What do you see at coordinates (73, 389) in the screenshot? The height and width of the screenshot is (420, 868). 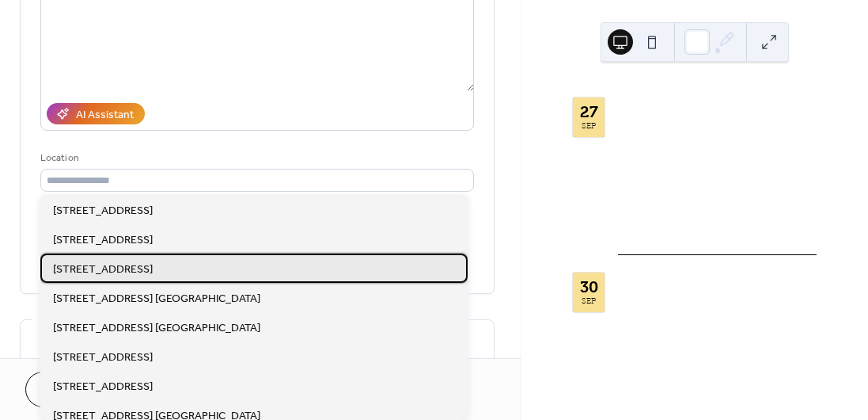 I see `button: Cancel` at bounding box center [73, 389].